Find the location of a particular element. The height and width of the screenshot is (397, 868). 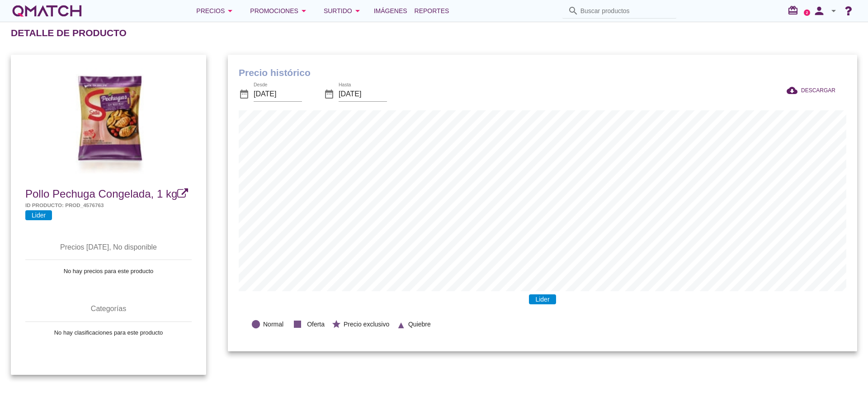

div: Precios is located at coordinates (216, 10).